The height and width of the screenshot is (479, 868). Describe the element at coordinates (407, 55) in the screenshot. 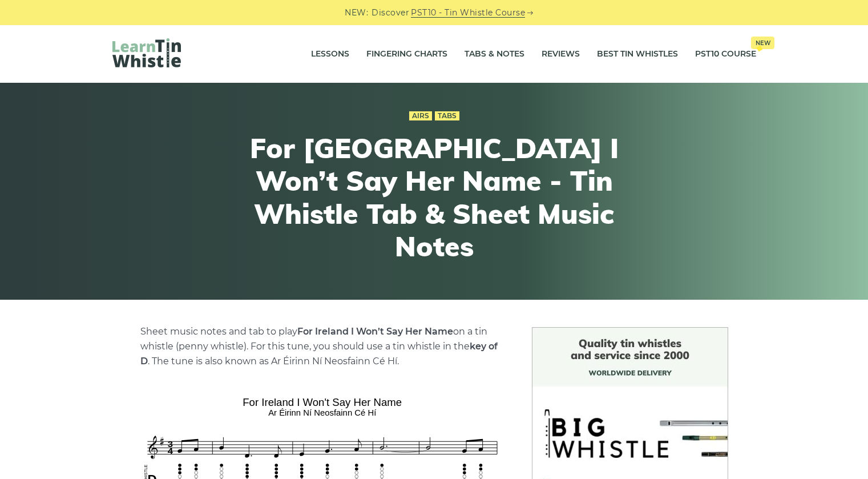

I see `a: Fingering Charts` at that location.